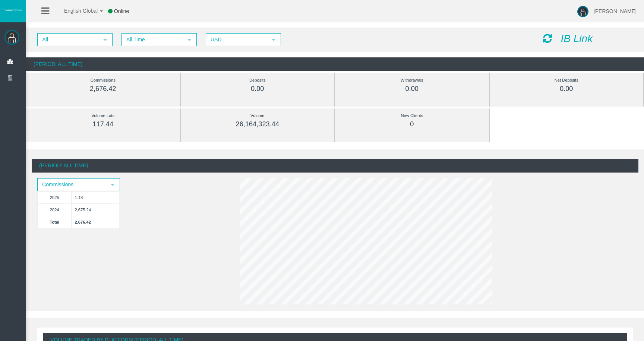  I want to click on td: 1.18, so click(96, 197).